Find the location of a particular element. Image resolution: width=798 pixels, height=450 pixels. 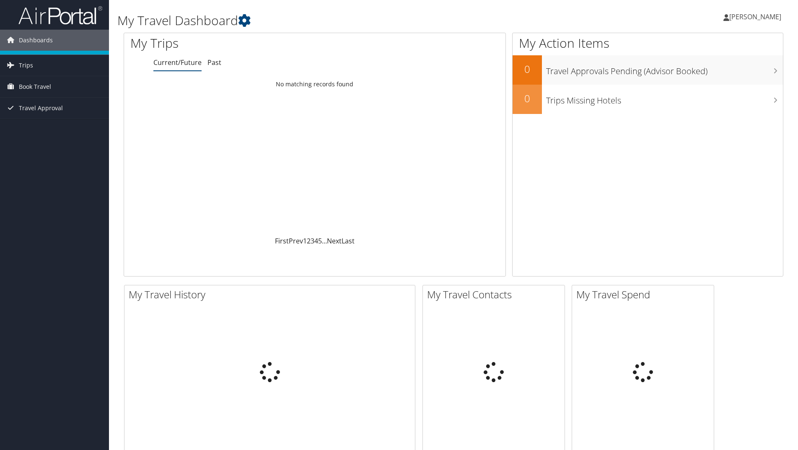

span: Travel Approval is located at coordinates (41, 108).